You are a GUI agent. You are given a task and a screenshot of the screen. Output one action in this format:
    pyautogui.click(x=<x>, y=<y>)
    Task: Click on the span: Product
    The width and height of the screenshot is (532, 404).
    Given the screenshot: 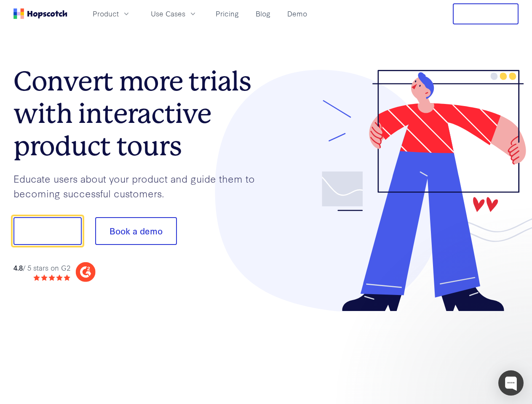 What is the action you would take?
    pyautogui.click(x=106, y=13)
    